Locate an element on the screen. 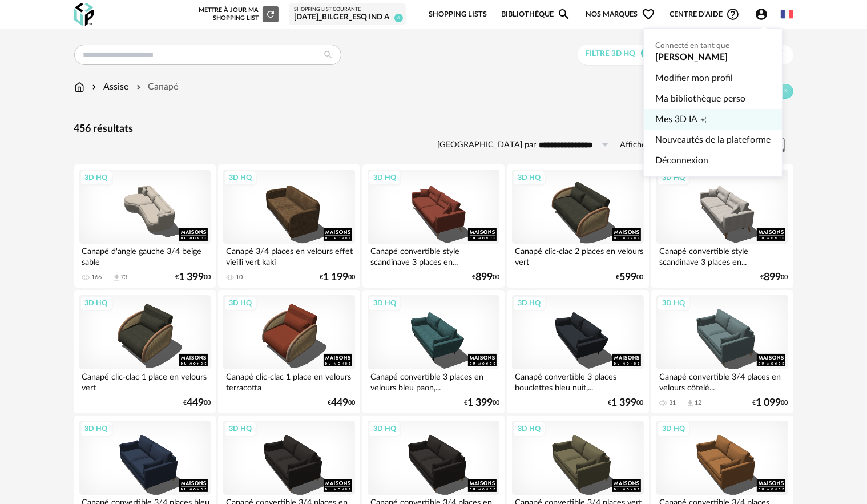  div: 73 is located at coordinates (125, 277).